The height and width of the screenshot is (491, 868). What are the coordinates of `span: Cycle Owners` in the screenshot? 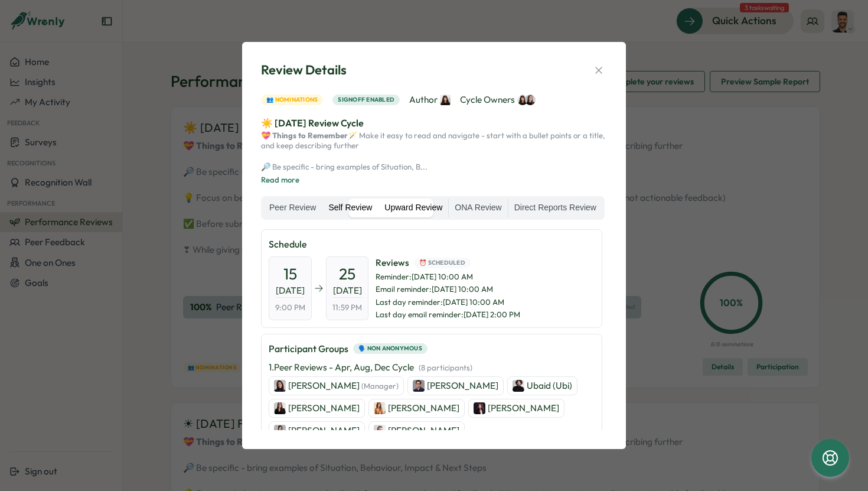 It's located at (498, 100).